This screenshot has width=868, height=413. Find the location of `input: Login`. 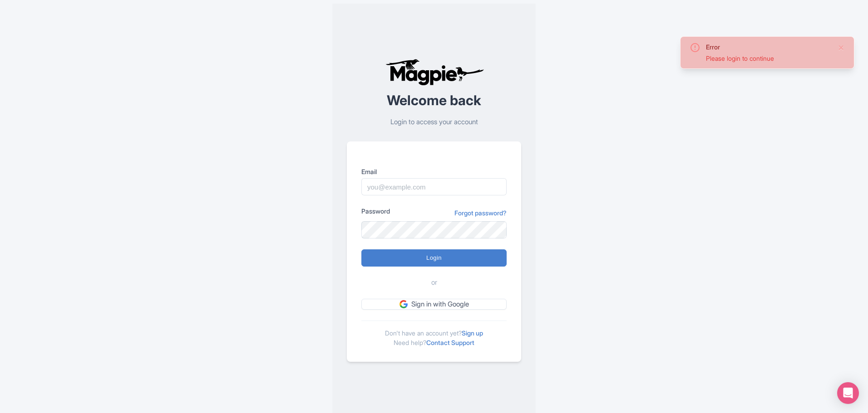

input: Login is located at coordinates (434, 258).